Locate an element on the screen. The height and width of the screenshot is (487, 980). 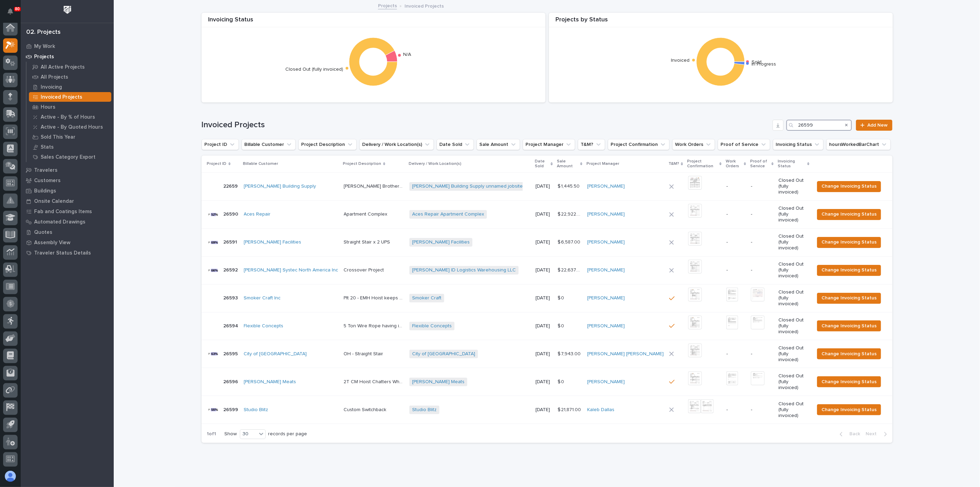
p: 26593 is located at coordinates (231, 297).